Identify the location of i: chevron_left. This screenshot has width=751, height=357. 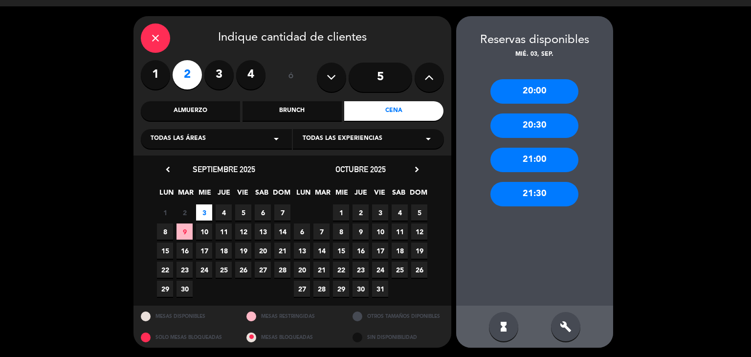
(168, 169).